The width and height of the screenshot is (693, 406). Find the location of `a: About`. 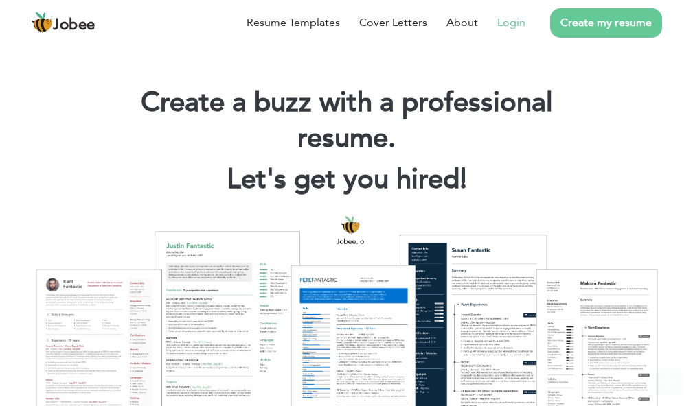

a: About is located at coordinates (462, 23).